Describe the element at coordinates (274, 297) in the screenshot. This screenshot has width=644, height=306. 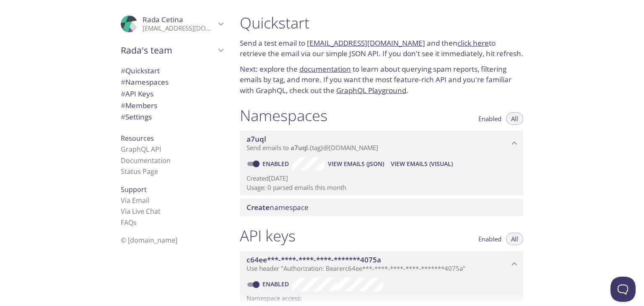
I see `label: Namespace access:` at that location.